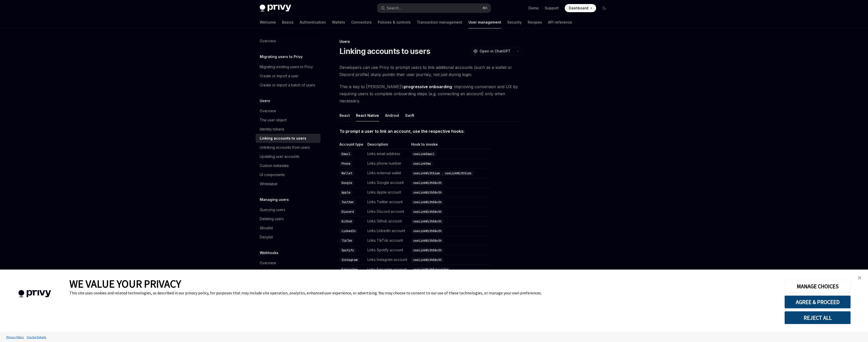  Describe the element at coordinates (288, 165) in the screenshot. I see `a: Custom metadata` at that location.